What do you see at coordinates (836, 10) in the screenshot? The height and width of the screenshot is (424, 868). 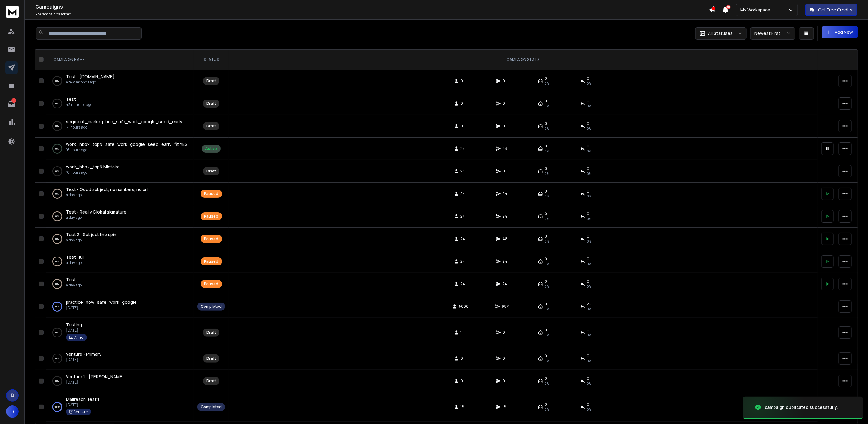 I see `p: Get Free Credits` at bounding box center [836, 10].